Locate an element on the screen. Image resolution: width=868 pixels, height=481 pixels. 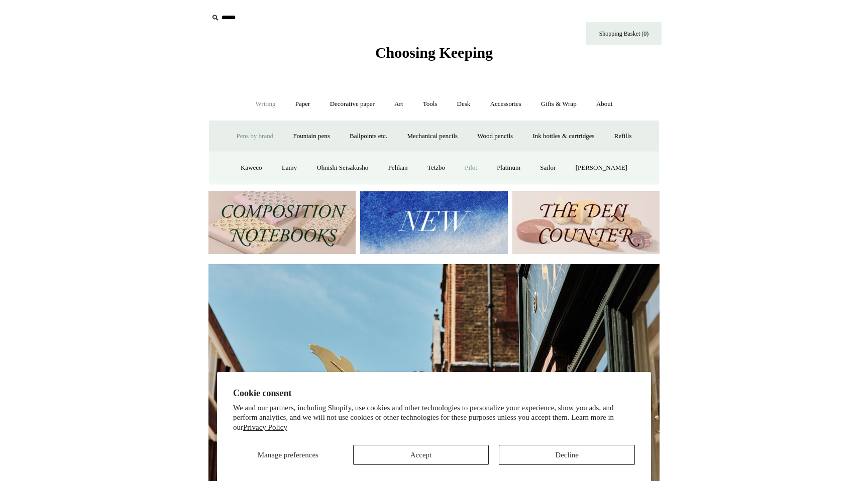
a: Pelikan is located at coordinates (398, 168).